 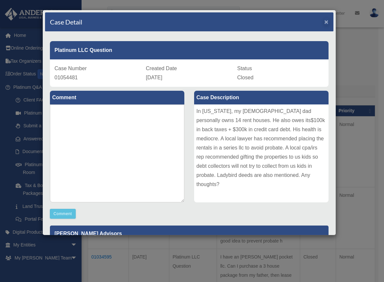 What do you see at coordinates (70, 68) in the screenshot?
I see `span: Case Number` at bounding box center [70, 68].